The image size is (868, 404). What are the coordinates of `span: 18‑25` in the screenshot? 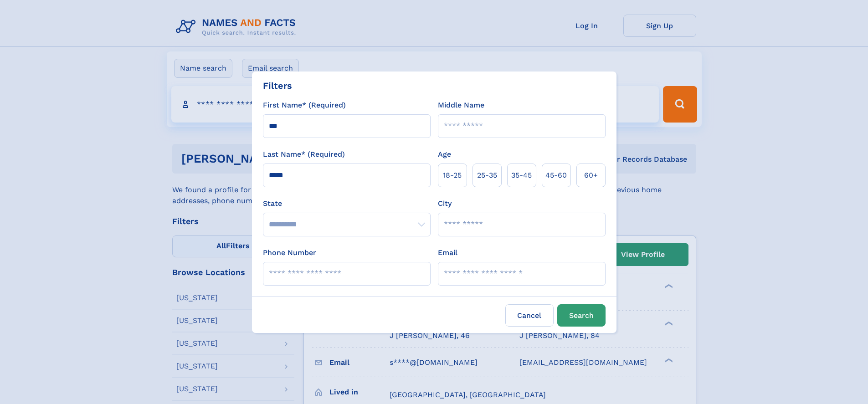 It's located at (452, 175).